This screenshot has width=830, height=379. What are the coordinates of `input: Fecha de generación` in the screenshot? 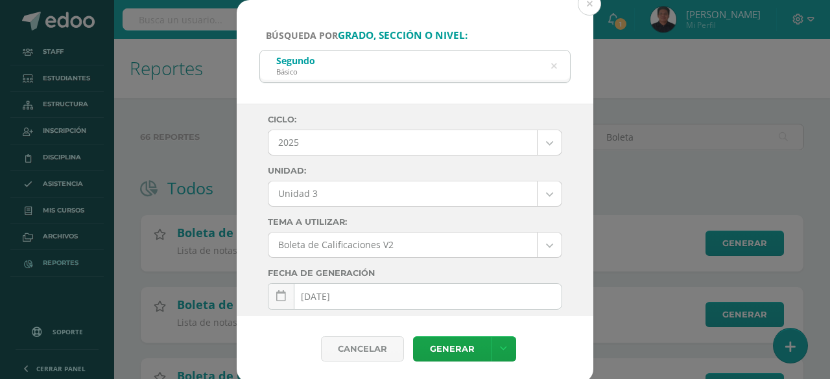 It's located at (415, 296).